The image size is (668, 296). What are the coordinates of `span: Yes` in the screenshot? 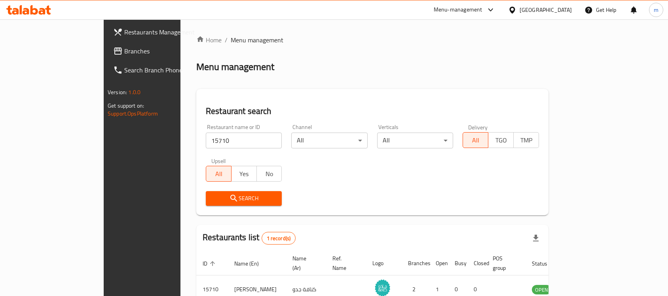 It's located at (244, 174).